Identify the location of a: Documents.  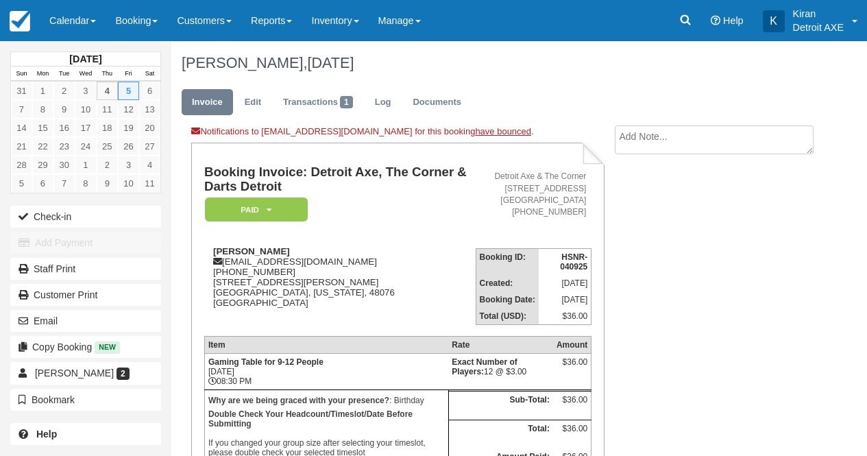
(436, 102).